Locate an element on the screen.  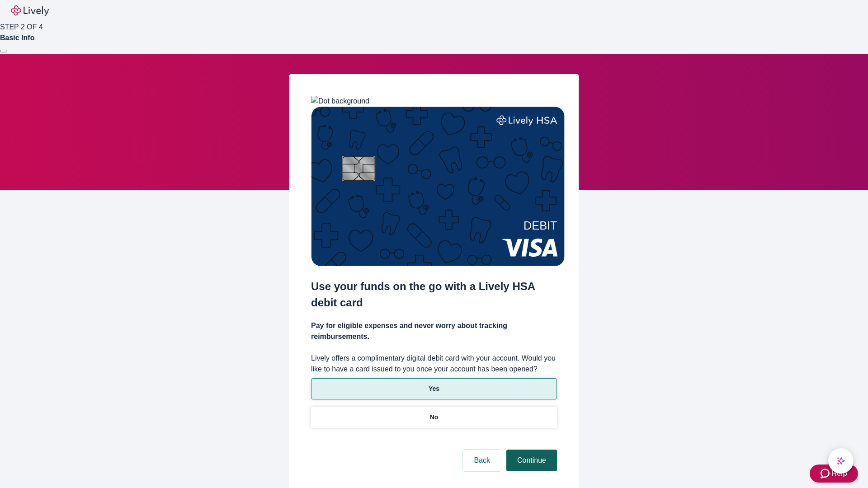
span: Help is located at coordinates (839, 474).